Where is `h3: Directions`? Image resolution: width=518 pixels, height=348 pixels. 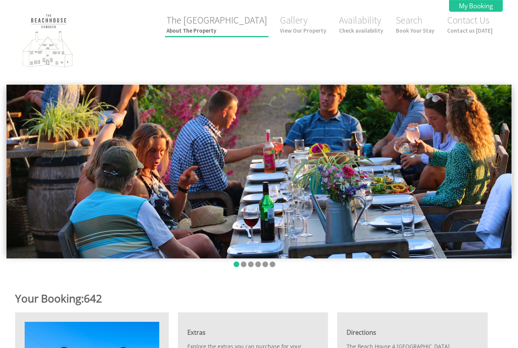 h3: Directions is located at coordinates (413, 332).